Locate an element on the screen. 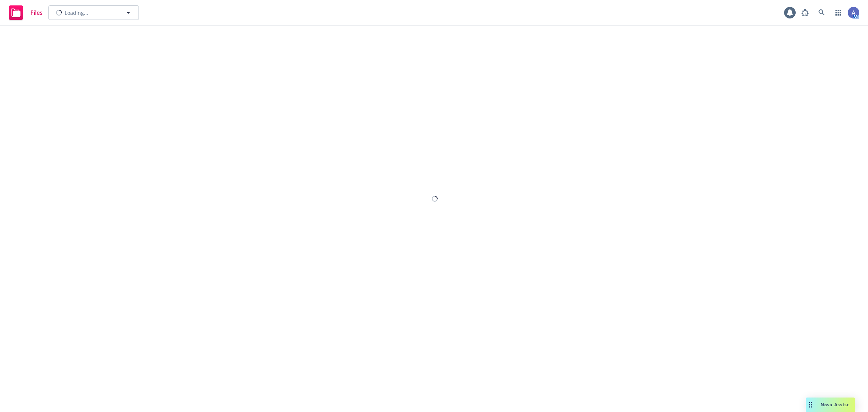 Image resolution: width=868 pixels, height=412 pixels. a: Search is located at coordinates (822, 13).